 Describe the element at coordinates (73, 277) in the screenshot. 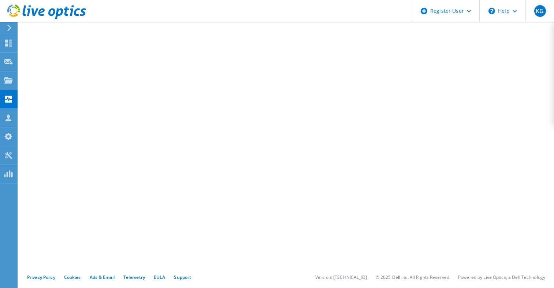

I see `a: Cookies` at that location.